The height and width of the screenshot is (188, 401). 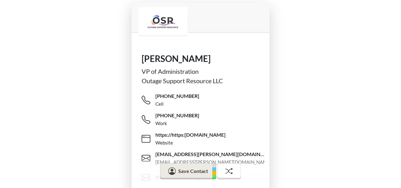 What do you see at coordinates (161, 123) in the screenshot?
I see `div: Work` at bounding box center [161, 123].